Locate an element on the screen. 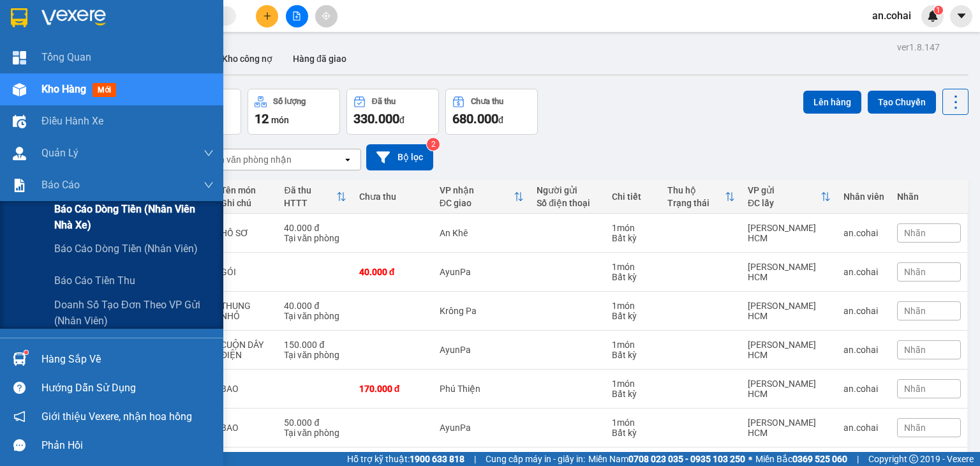 This screenshot has height=466, width=980. div: ĐC lấy is located at coordinates (784, 203).